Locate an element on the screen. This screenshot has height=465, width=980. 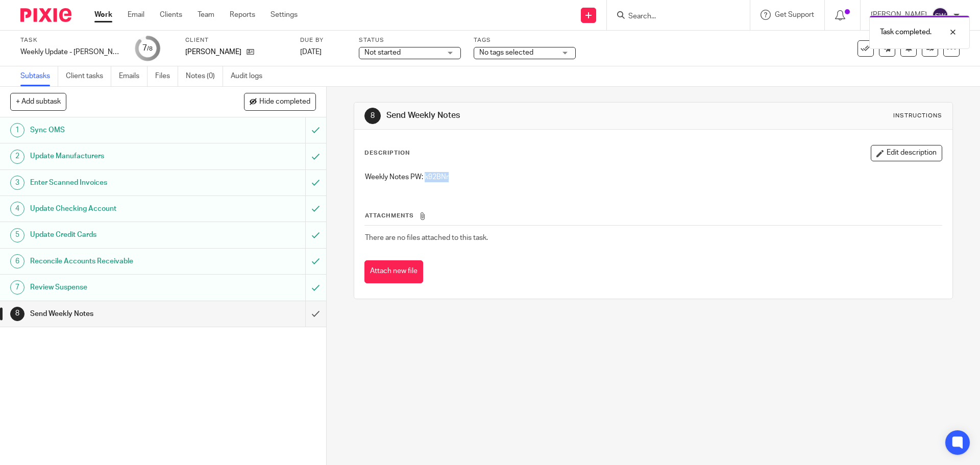
a: Emails is located at coordinates (133, 76).